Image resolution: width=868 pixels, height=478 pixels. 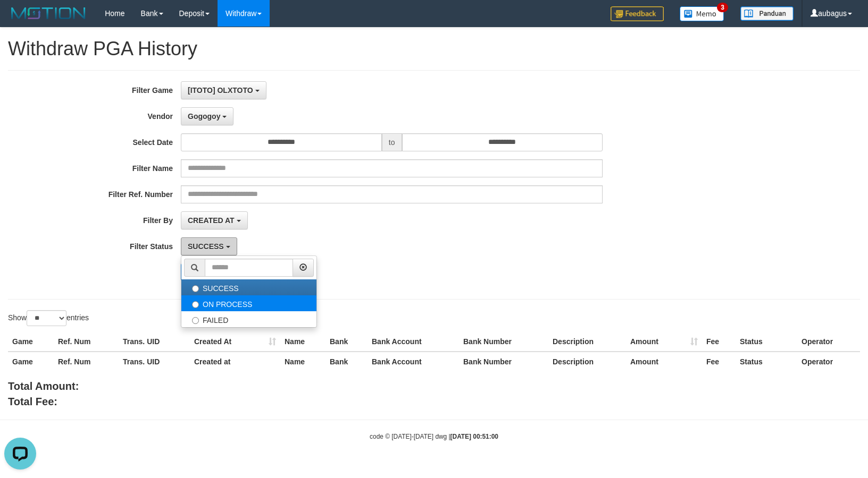 What do you see at coordinates (702, 14) in the screenshot?
I see `img: Button%20Memo.svg` at bounding box center [702, 14].